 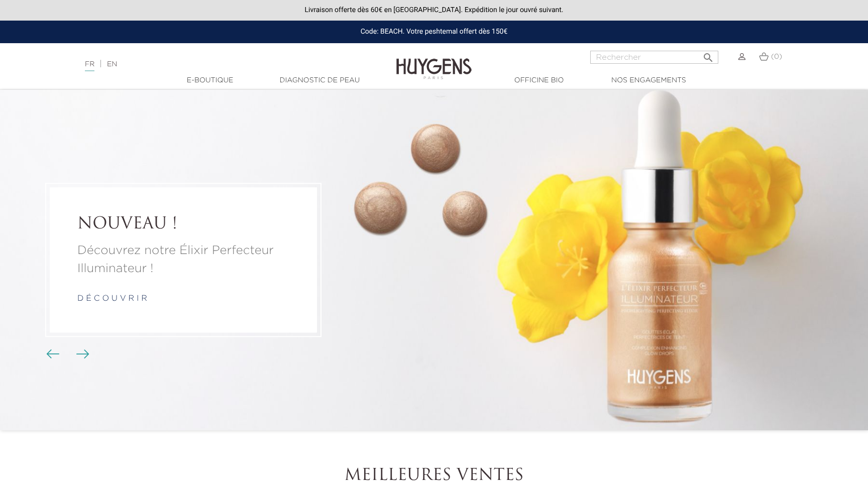 What do you see at coordinates (434, 61) in the screenshot?
I see `img: Huygens` at bounding box center [434, 61].